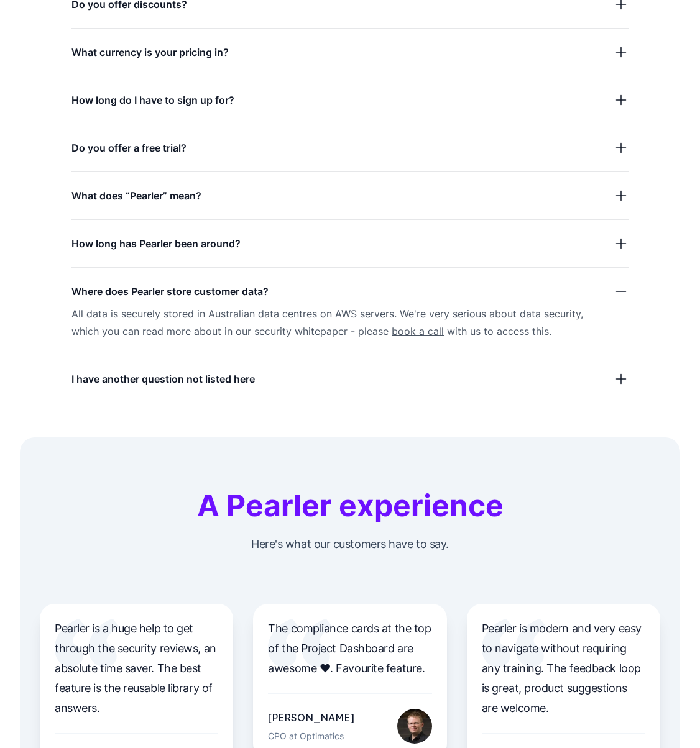  Describe the element at coordinates (350, 147) in the screenshot. I see `button: Do you offer a free trial?` at that location.